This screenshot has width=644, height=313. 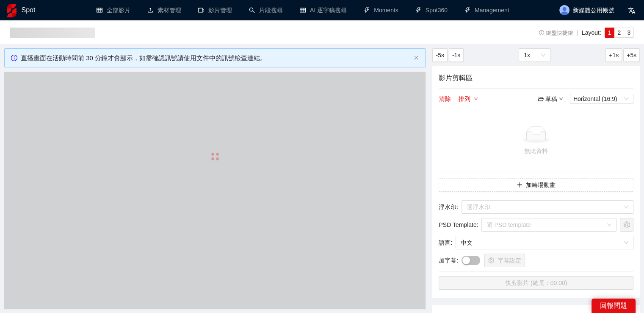 I want to click on span: 1, so click(x=609, y=33).